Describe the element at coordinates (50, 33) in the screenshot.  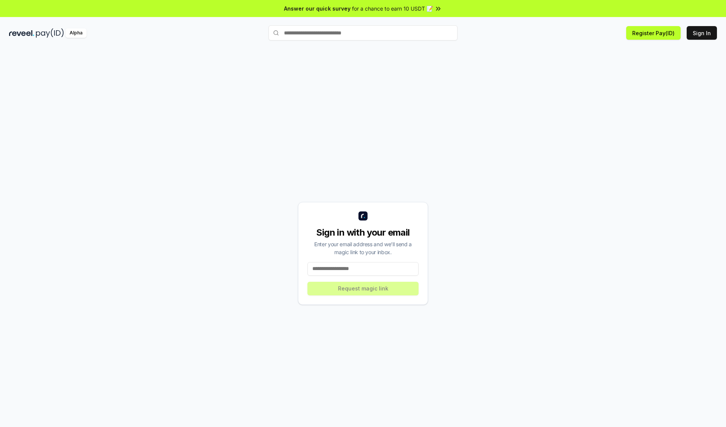
I see `img: pay_id` at that location.